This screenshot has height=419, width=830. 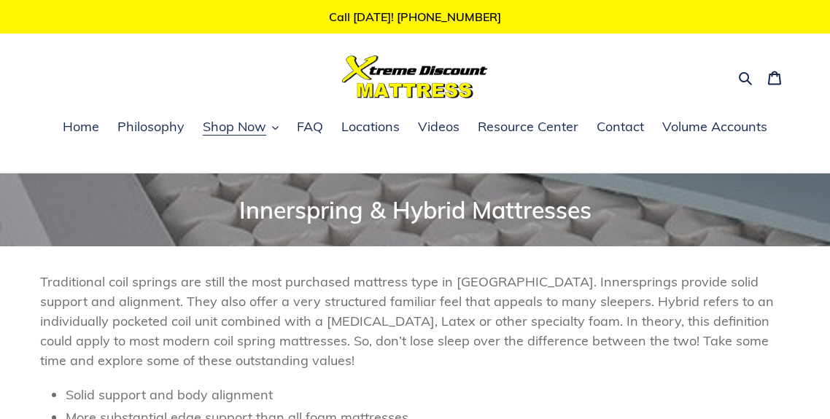 What do you see at coordinates (415, 210) in the screenshot?
I see `span: Innerspring & Hybrid Mattresses` at bounding box center [415, 210].